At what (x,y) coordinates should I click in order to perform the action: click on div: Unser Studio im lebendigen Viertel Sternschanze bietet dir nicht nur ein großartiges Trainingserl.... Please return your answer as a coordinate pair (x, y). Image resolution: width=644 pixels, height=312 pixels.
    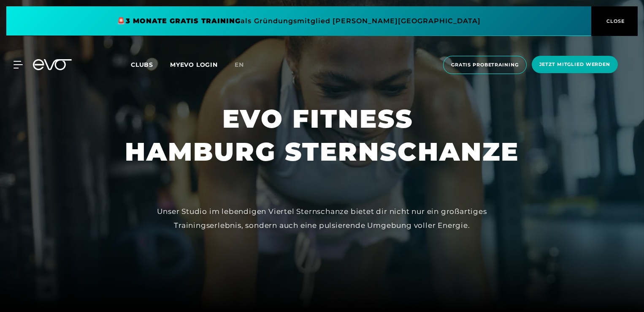
    Looking at the image, I should click on (322, 218).